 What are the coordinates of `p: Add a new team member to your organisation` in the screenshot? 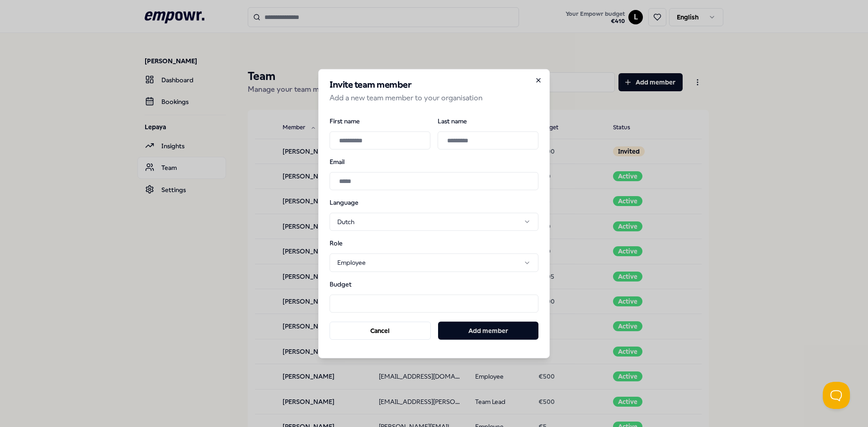 It's located at (434, 98).